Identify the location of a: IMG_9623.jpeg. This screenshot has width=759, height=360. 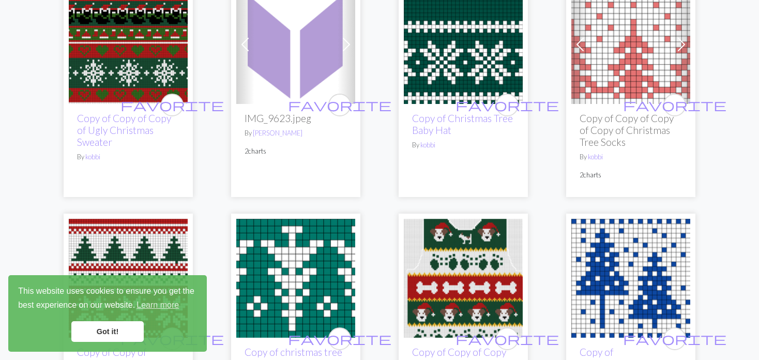
(296, 43).